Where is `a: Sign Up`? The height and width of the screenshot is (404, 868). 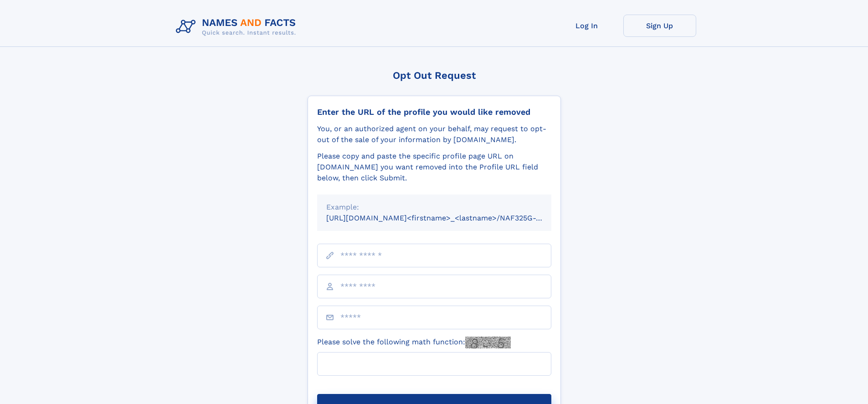
a: Sign Up is located at coordinates (659, 25).